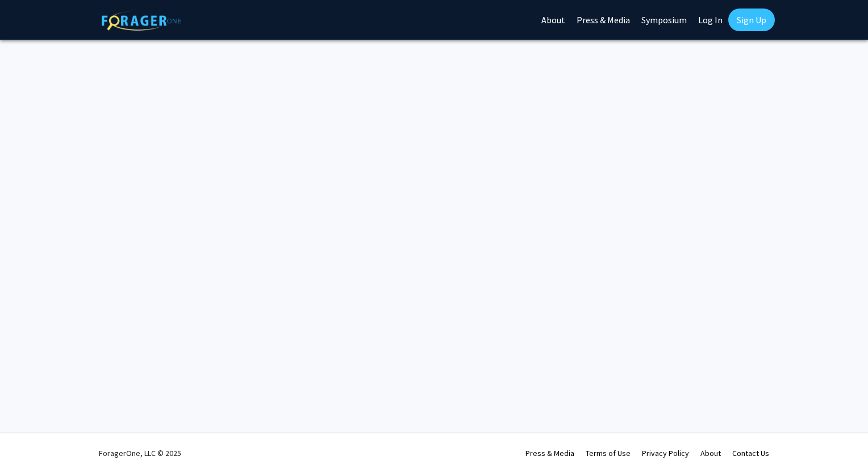 Image resolution: width=868 pixels, height=473 pixels. Describe the element at coordinates (665, 453) in the screenshot. I see `a: Privacy Policy` at that location.